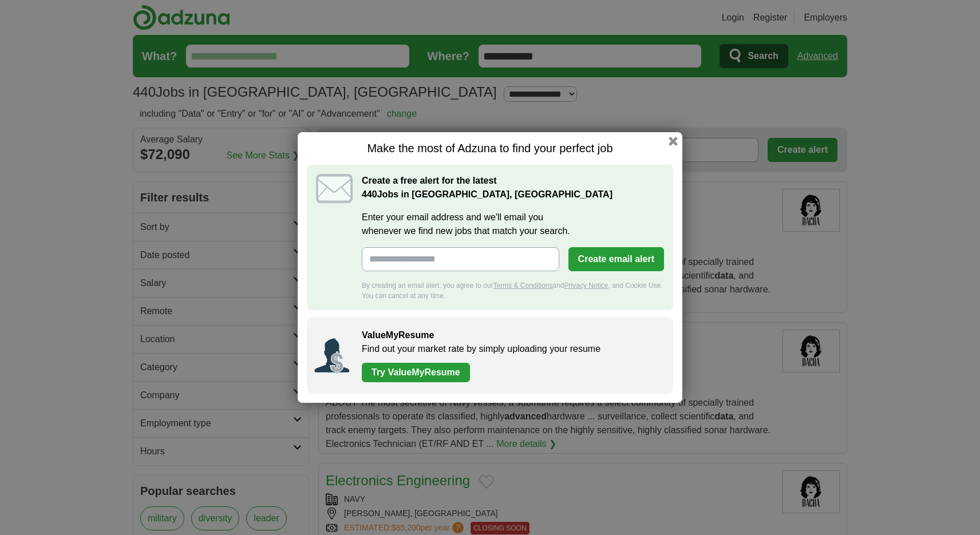 The width and height of the screenshot is (980, 535). I want to click on a: Try ValueMyResume, so click(415, 372).